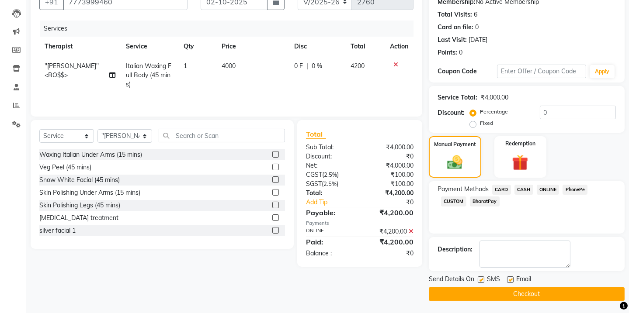 The width and height of the screenshot is (629, 313). I want to click on span: CUSTOM, so click(454, 201).